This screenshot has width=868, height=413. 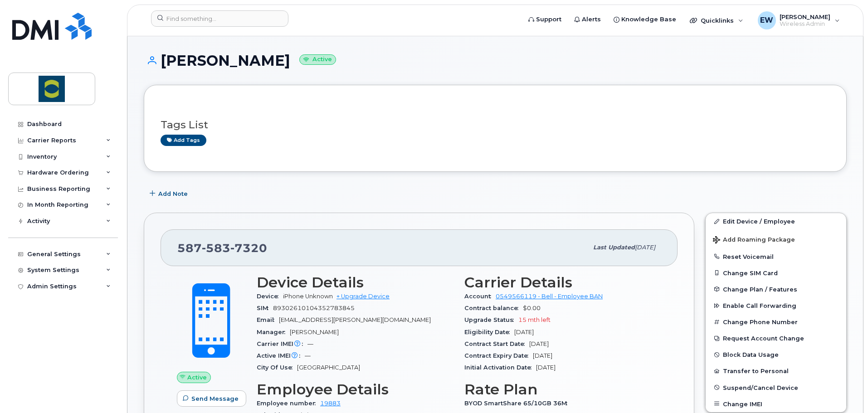 What do you see at coordinates (489, 332) in the screenshot?
I see `span: Eligibility Date` at bounding box center [489, 332].